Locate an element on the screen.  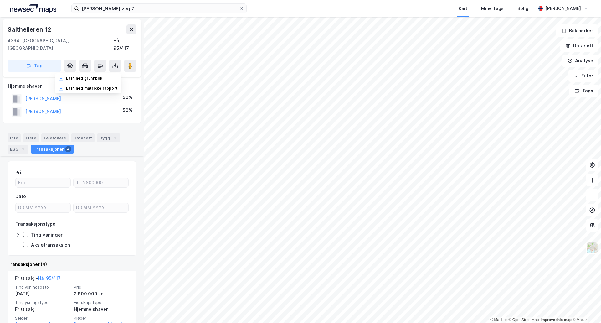
div: Kart is located at coordinates (463, 8).